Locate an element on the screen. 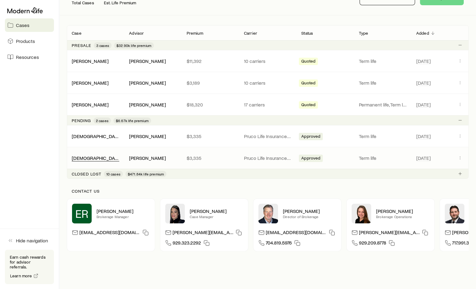 The height and width of the screenshot is (289, 476). img: Ellen Wall is located at coordinates (362, 214).